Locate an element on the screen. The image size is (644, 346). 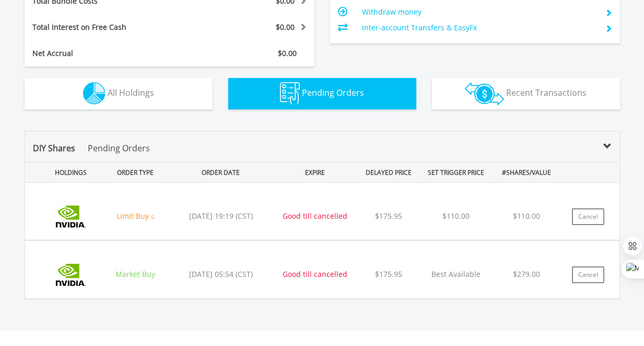
img: transactions-zar-wht.png is located at coordinates (484, 93).